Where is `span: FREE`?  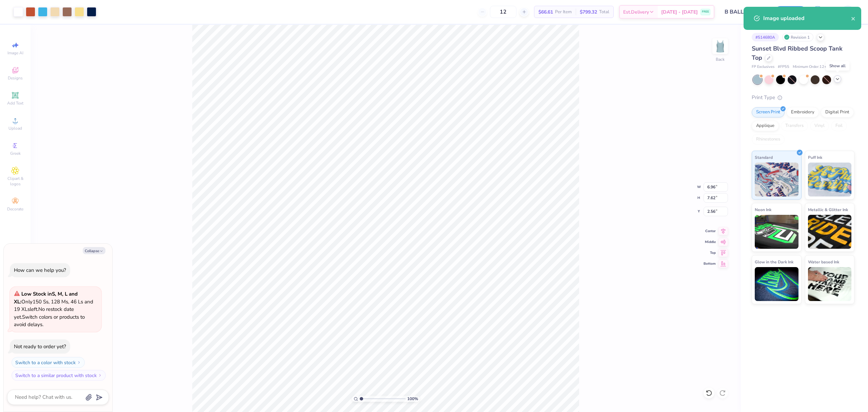
span: FREE is located at coordinates (705, 12).